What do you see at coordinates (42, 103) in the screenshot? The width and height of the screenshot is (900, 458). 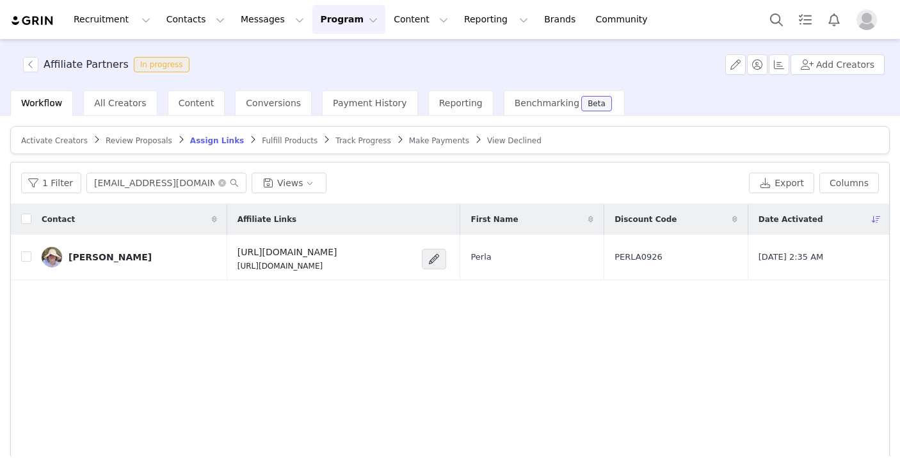 I see `span: Workflow` at bounding box center [42, 103].